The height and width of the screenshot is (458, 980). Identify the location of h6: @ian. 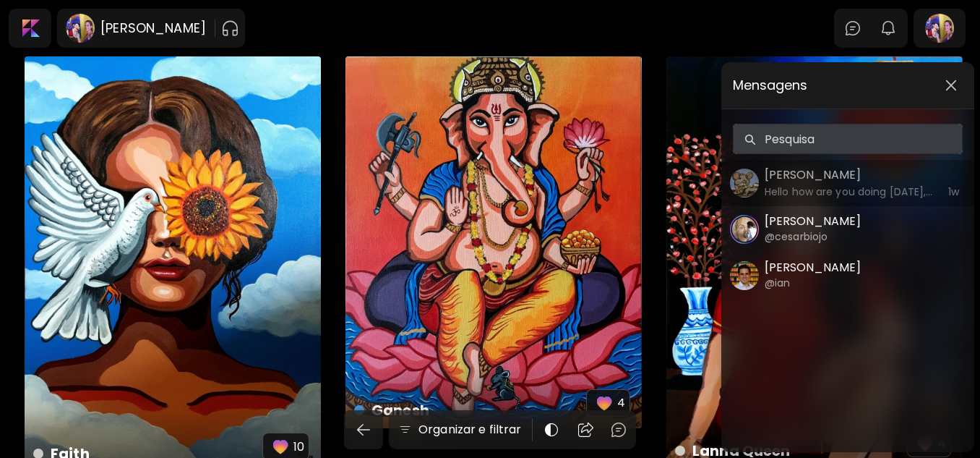
(777, 283).